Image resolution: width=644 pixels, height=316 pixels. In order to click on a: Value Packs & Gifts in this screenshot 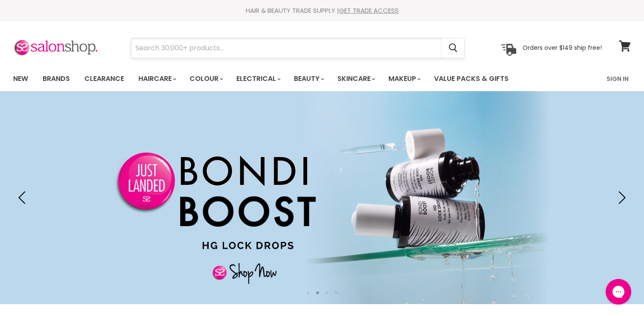, I will do `click(471, 79)`.